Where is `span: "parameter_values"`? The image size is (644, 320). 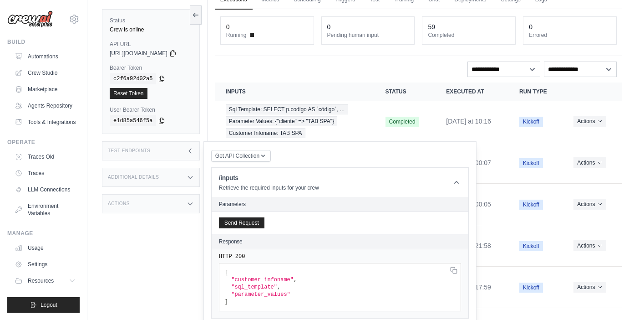 span: "parameter_values" is located at coordinates (260, 294).